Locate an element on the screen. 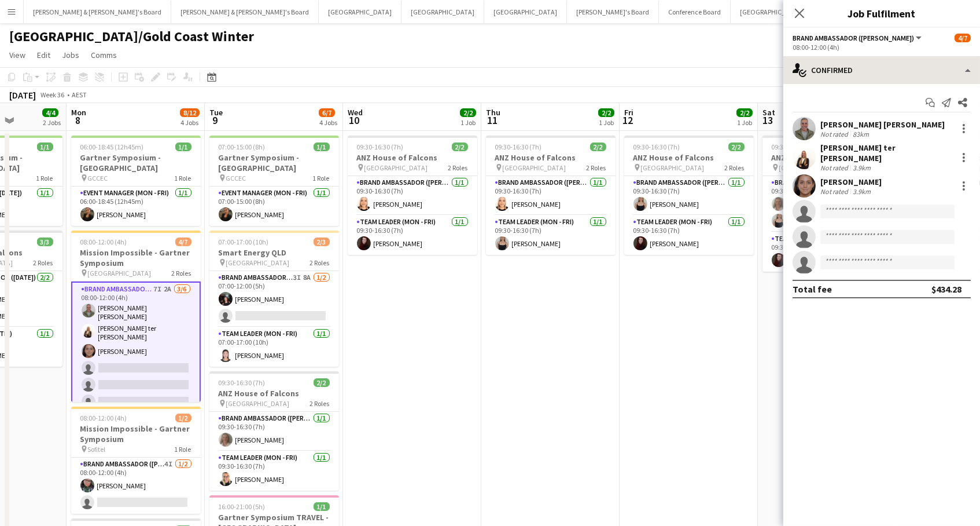 This screenshot has width=980, height=526. span: 16:00-21:00 (5h) is located at coordinates (242, 506).